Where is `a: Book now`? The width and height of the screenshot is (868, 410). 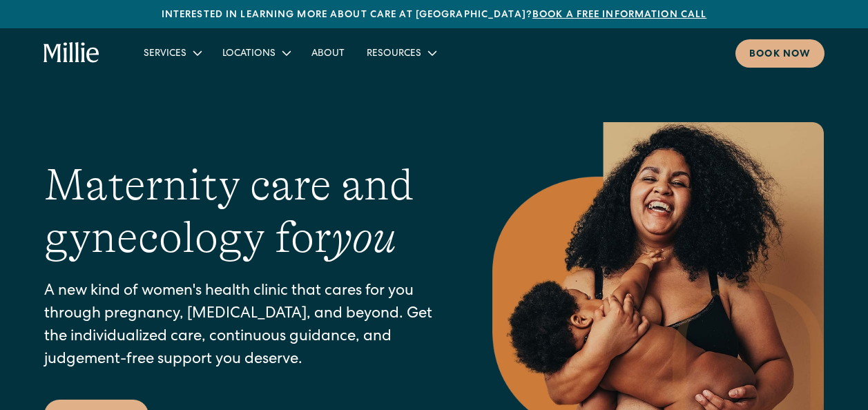
a: Book now is located at coordinates (780, 53).